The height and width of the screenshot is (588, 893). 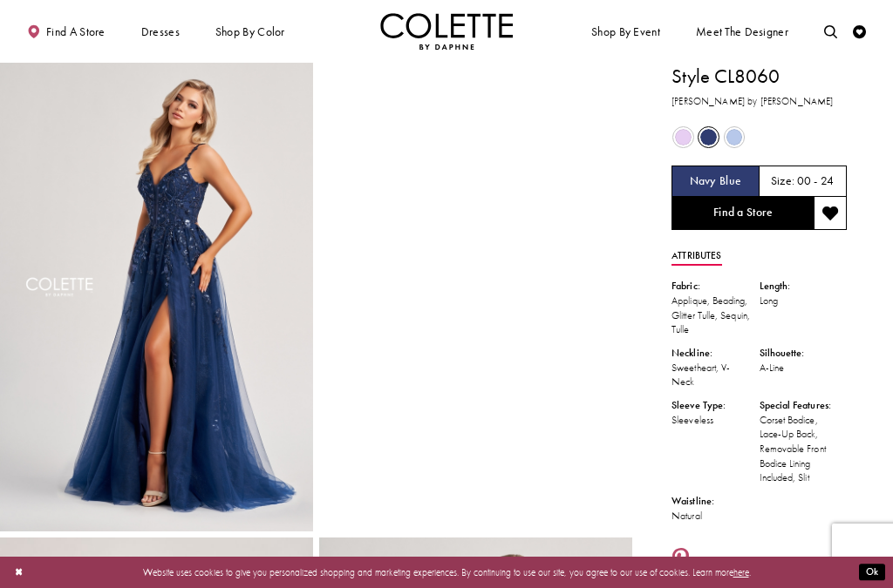 What do you see at coordinates (446, 32) in the screenshot?
I see `img: Colette by Daphne` at bounding box center [446, 32].